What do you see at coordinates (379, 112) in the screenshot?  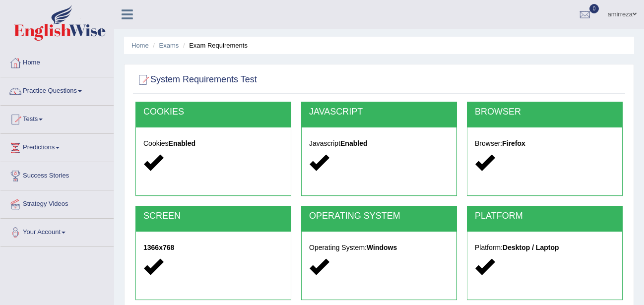 I see `h2: JAVASCRIPT` at bounding box center [379, 112].